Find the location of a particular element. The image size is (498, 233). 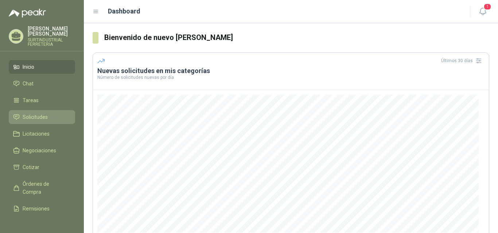

button: 1 is located at coordinates (482, 12).